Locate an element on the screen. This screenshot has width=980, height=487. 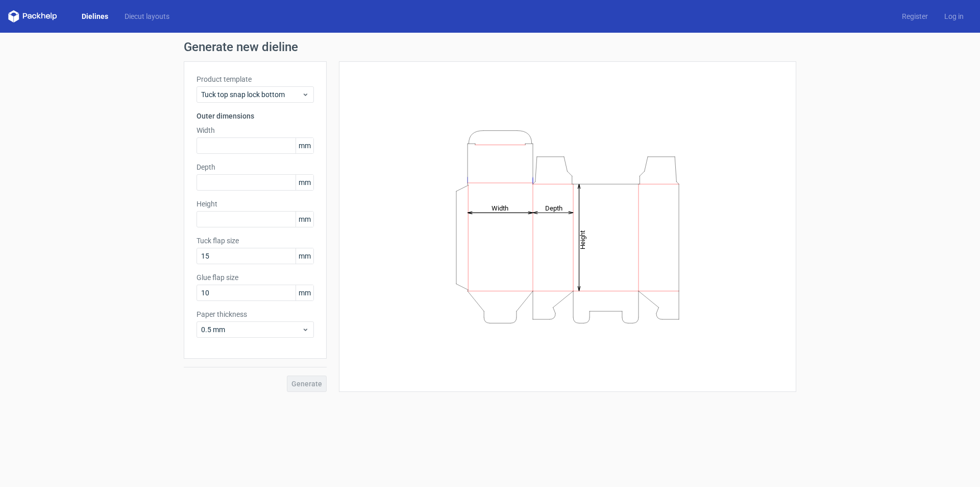
label: Height is located at coordinates (255, 204).